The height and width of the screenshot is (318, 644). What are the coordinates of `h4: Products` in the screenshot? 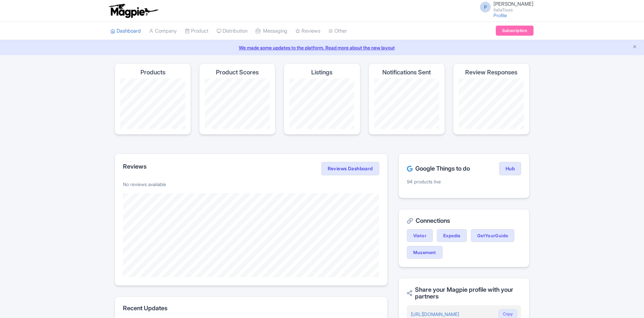 It's located at (153, 72).